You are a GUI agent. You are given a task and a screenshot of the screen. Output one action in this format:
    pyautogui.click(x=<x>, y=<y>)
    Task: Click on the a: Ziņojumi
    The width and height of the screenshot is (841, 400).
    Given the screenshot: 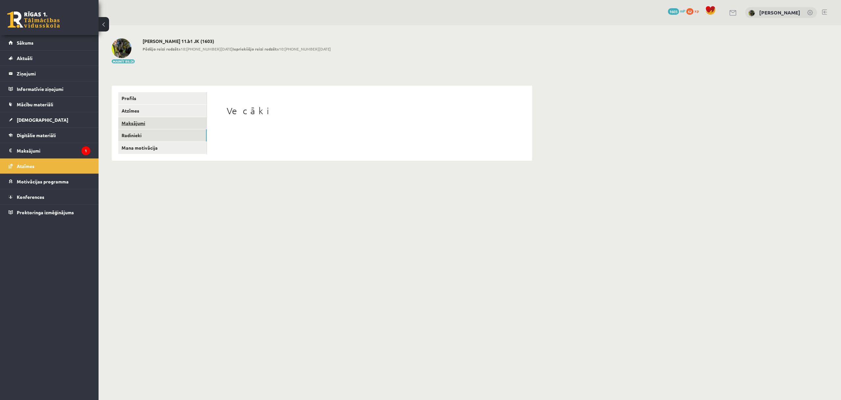 What is the action you would take?
    pyautogui.click(x=49, y=74)
    